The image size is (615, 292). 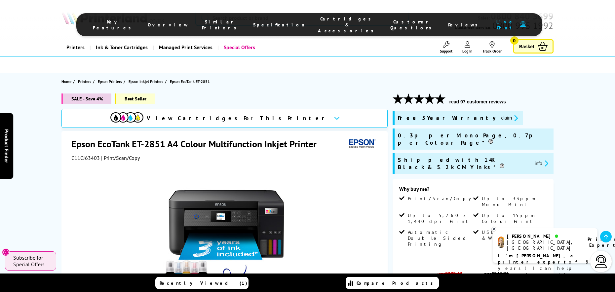 I want to click on span: Overview, so click(x=168, y=25).